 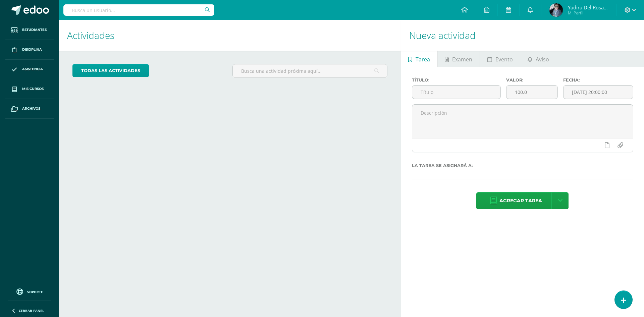 What do you see at coordinates (462, 59) in the screenshot?
I see `span: Examen` at bounding box center [462, 59].